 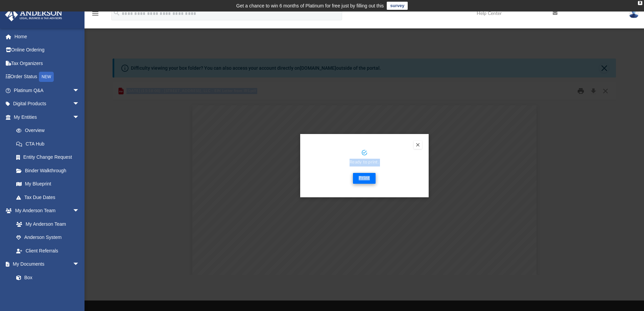 I want to click on a: Overview, so click(x=49, y=130).